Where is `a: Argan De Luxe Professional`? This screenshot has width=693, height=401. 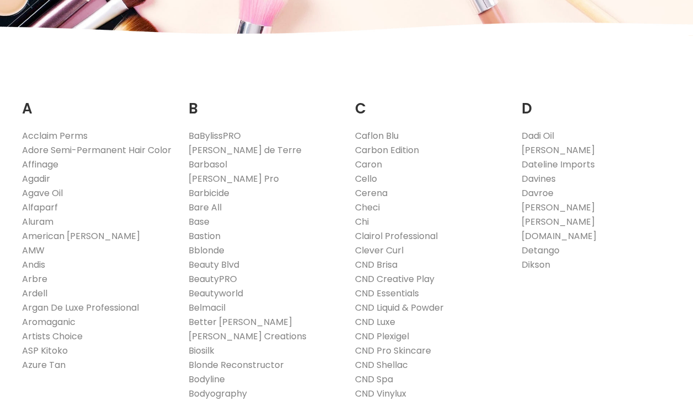
a: Argan De Luxe Professional is located at coordinates (80, 308).